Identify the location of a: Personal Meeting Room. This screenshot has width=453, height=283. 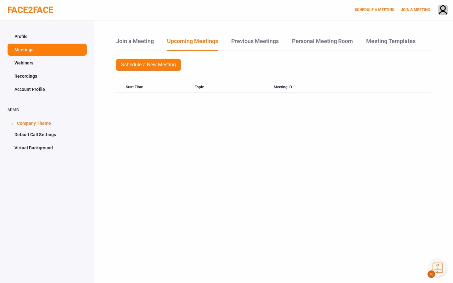
(322, 43).